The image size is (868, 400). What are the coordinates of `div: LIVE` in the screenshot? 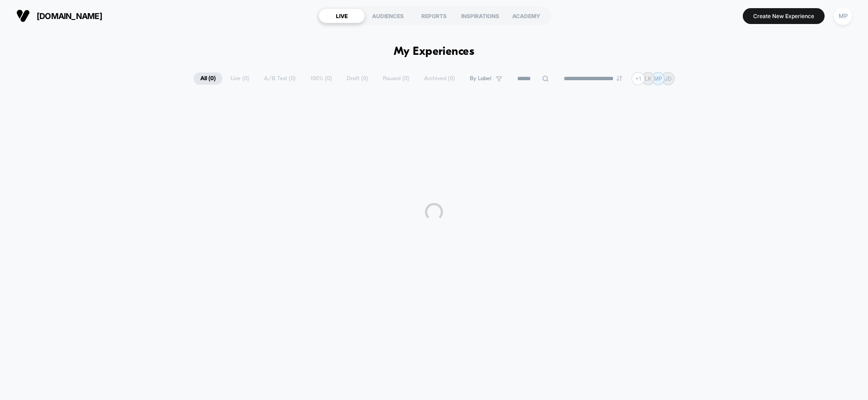 It's located at (342, 16).